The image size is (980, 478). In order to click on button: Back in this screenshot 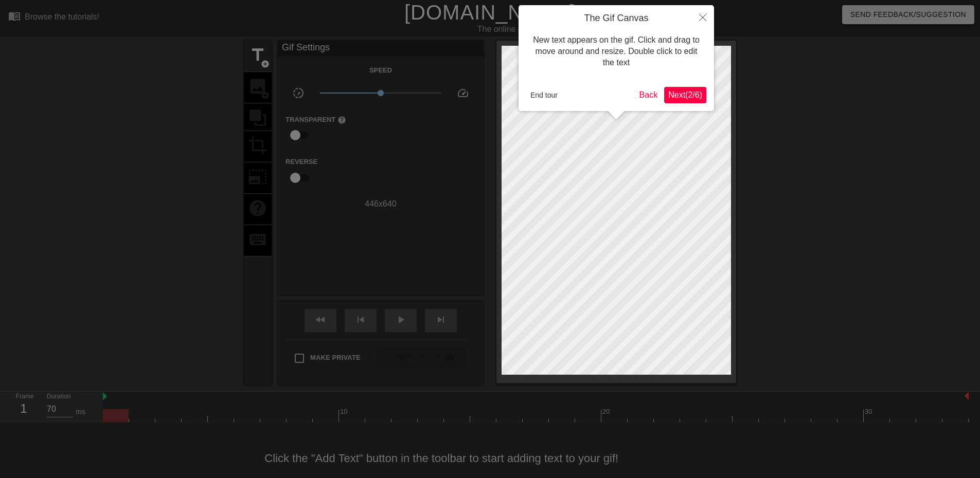, I will do `click(649, 95)`.